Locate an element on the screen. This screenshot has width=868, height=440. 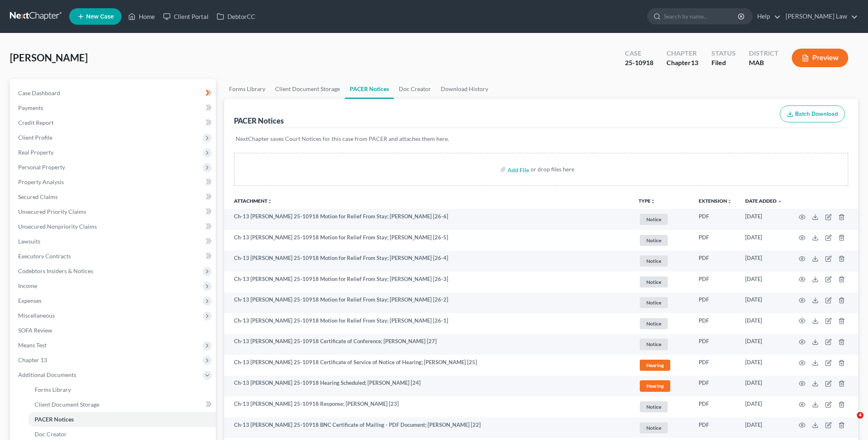
div: MAB is located at coordinates (764, 62).